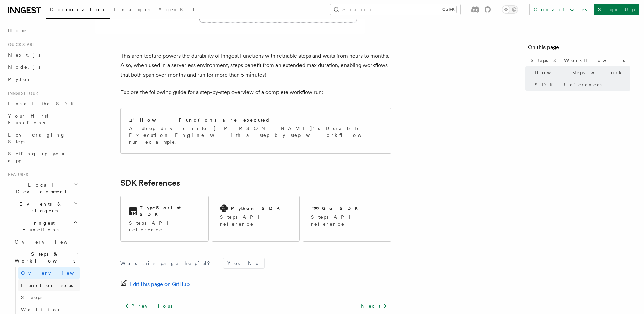 Image resolution: width=644 pixels, height=314 pixels. Describe the element at coordinates (40, 188) in the screenshot. I see `span: Local Development` at that location.